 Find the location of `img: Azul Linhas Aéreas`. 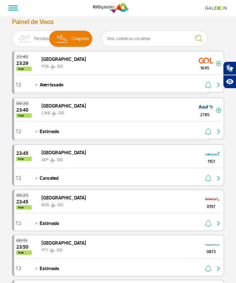

img: Azul Linhas Aéreas is located at coordinates (206, 107).